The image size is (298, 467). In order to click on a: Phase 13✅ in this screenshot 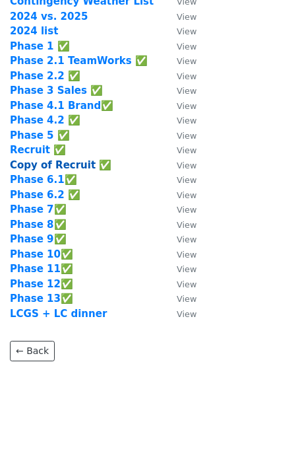, I will do `click(42, 298)`.